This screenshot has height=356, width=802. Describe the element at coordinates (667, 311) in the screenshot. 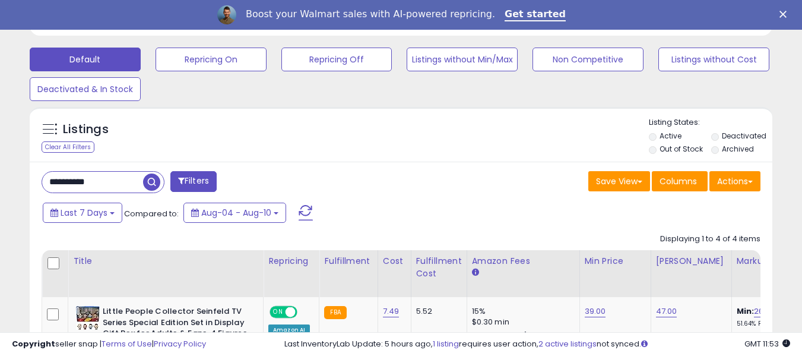

I see `a: 47.00` at that location.